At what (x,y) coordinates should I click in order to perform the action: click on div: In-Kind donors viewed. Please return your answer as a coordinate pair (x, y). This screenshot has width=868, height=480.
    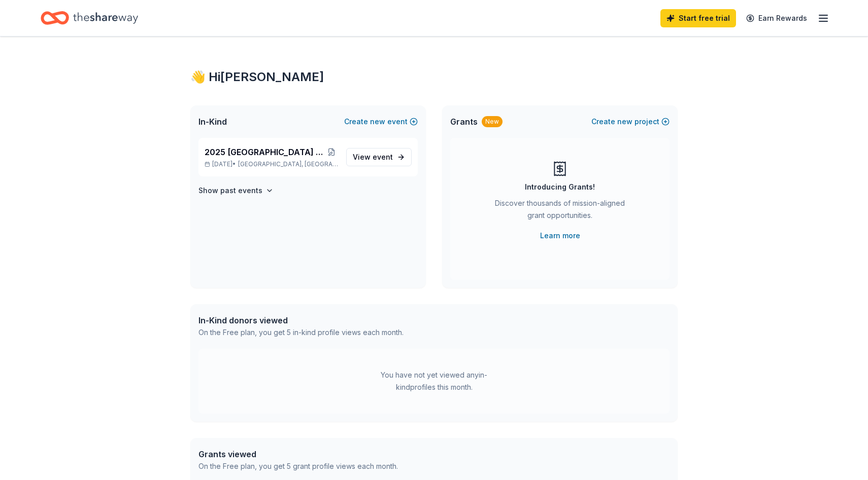
    Looking at the image, I should click on (301, 321).